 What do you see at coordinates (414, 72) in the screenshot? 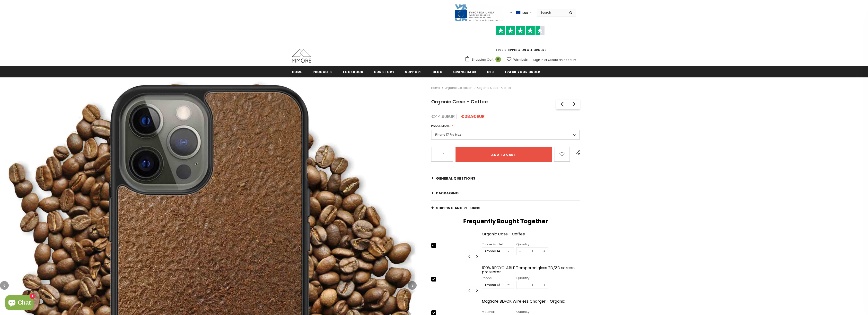
I see `a: support` at bounding box center [414, 72].